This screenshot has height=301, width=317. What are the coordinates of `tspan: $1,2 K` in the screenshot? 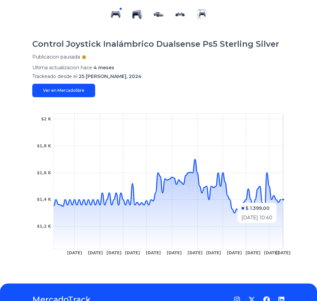 It's located at (44, 226).